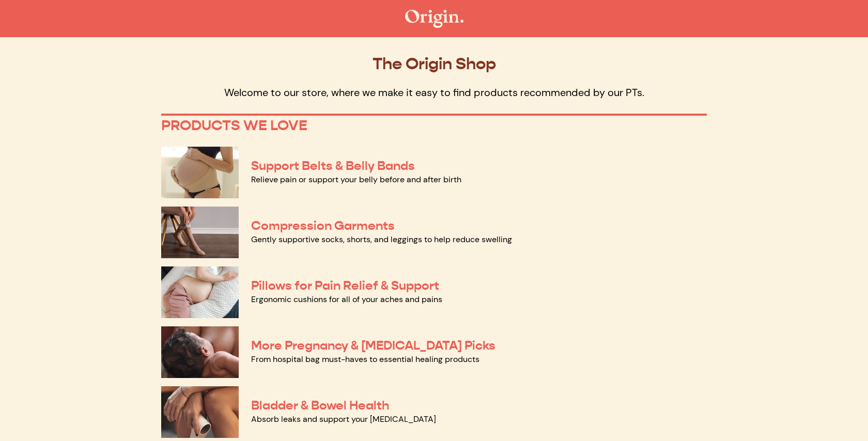 This screenshot has height=441, width=868. What do you see at coordinates (200, 412) in the screenshot?
I see `img: Bladder & Bowel Health` at bounding box center [200, 412].